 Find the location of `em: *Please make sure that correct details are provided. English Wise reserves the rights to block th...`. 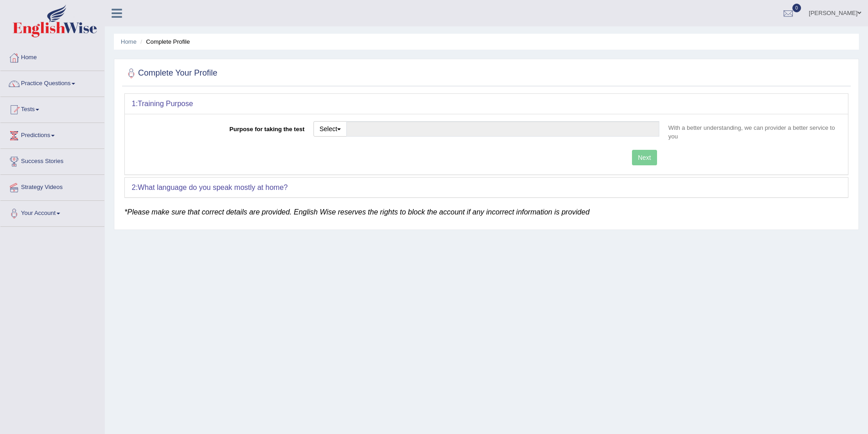

em: *Please make sure that correct details are provided. English Wise reserves the rights to block th... is located at coordinates (357, 212).